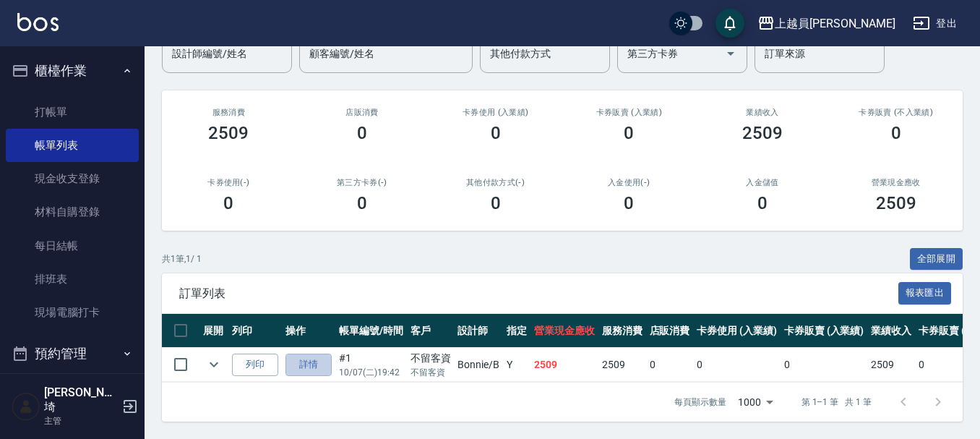 Image resolution: width=980 pixels, height=439 pixels. What do you see at coordinates (926, 293) in the screenshot?
I see `a: 報表匯出` at bounding box center [926, 293].